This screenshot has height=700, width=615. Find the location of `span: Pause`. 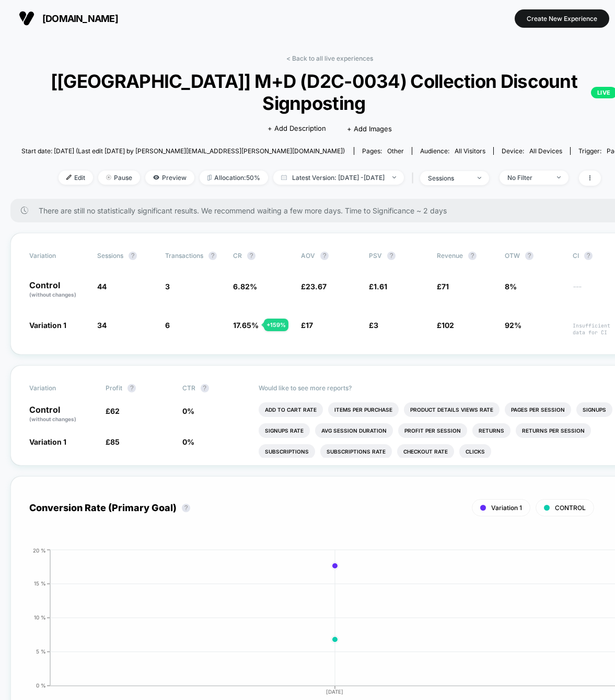

span: Pause is located at coordinates (119, 177).